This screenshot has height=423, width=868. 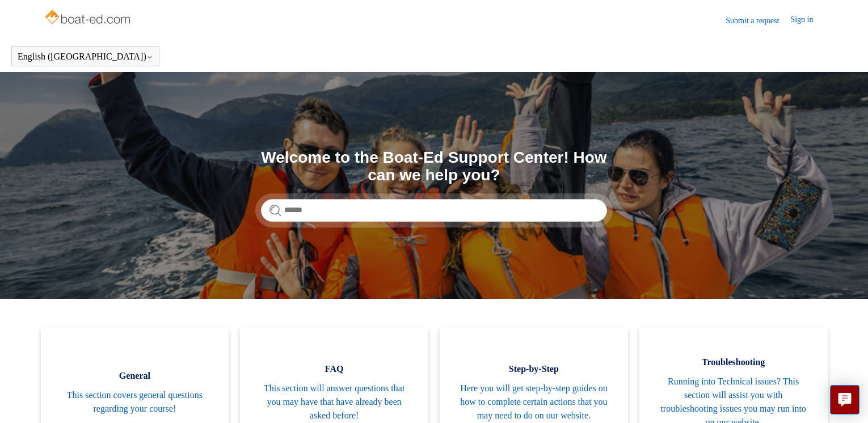 What do you see at coordinates (845, 400) in the screenshot?
I see `button: Live chat` at bounding box center [845, 400].